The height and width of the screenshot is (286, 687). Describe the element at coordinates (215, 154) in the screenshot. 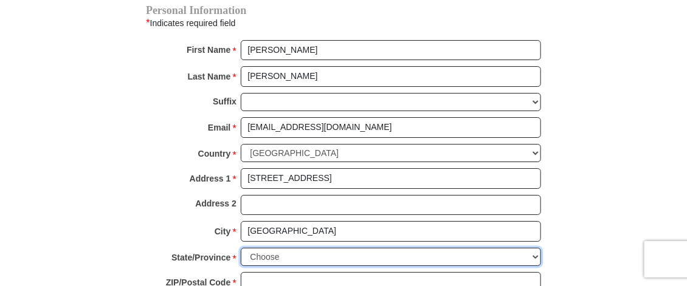

I see `strong: Country` at that location.